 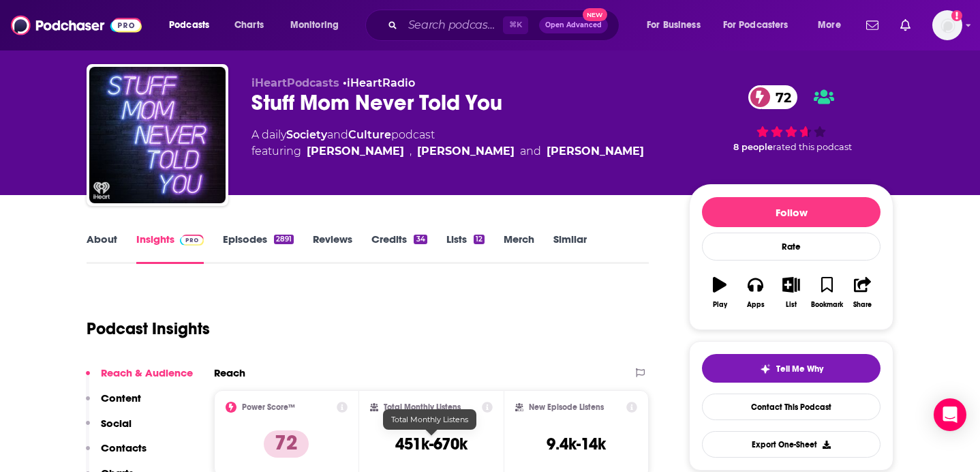 I want to click on svg: Add a profile image, so click(x=957, y=16).